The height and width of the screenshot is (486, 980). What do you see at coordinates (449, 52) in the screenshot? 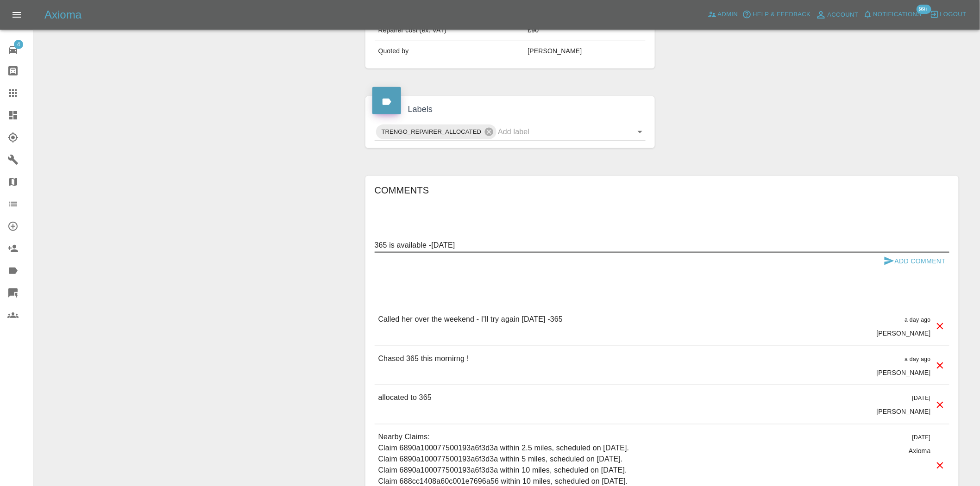
I see `td: Quoted by` at bounding box center [449, 52].